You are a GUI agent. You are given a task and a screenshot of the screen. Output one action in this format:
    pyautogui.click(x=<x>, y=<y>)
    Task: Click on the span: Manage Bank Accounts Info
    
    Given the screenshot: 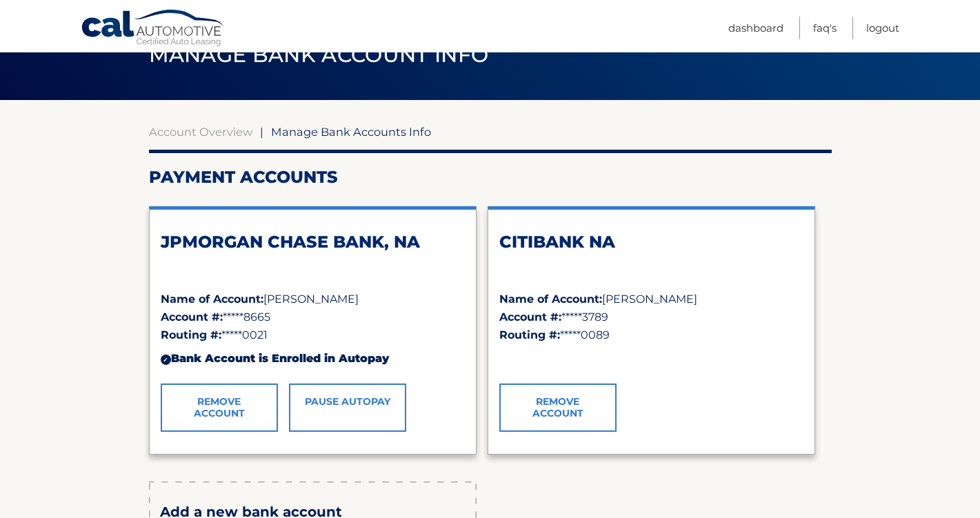 What is the action you would take?
    pyautogui.click(x=352, y=131)
    